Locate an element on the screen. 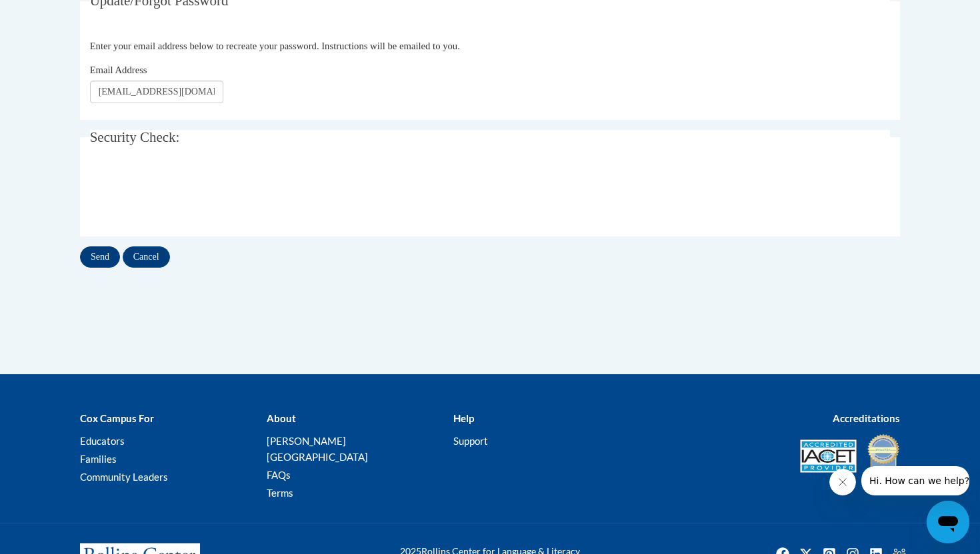 This screenshot has width=980, height=554. a: Community Leaders is located at coordinates (124, 477).